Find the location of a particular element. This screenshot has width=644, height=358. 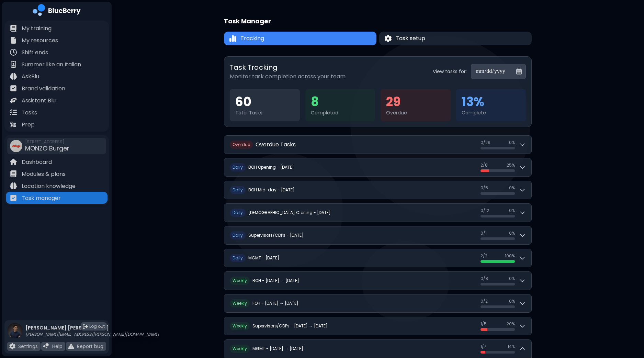

img: Tracking is located at coordinates (233, 38).